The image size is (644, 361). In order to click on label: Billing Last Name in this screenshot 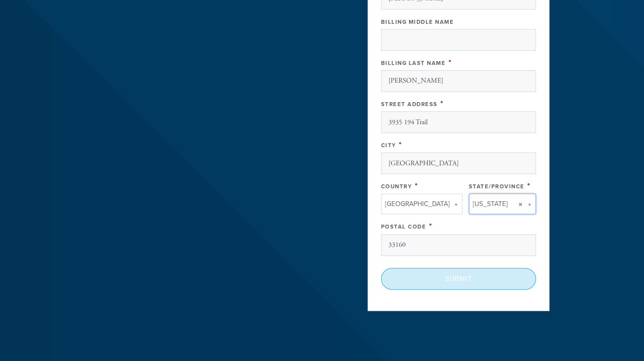, I will do `click(414, 63)`.